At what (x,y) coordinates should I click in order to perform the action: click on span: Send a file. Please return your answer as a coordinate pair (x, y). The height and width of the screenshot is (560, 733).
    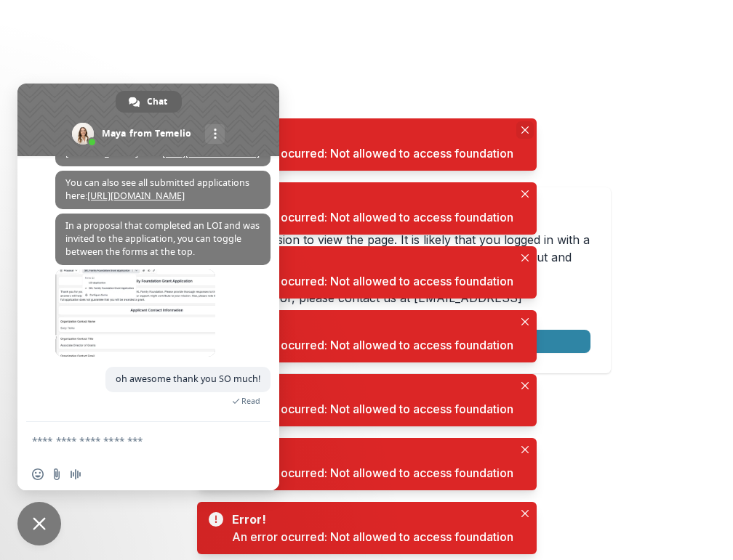
    Looking at the image, I should click on (56, 474).